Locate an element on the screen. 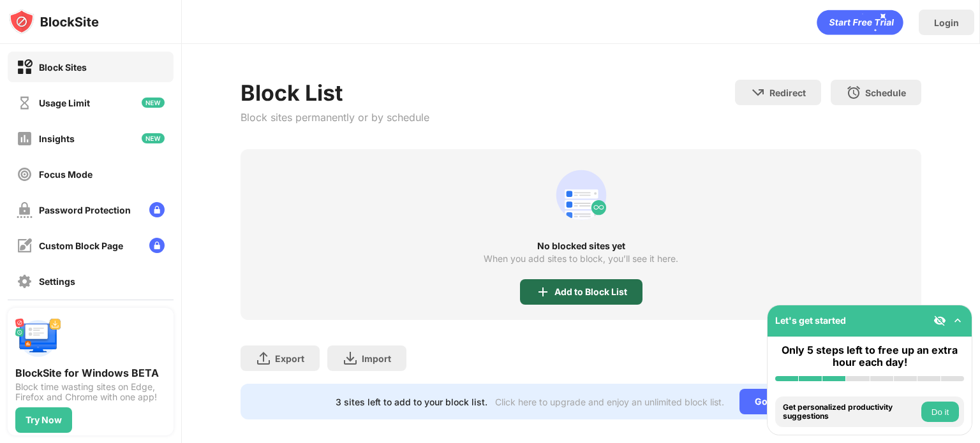 Image resolution: width=980 pixels, height=443 pixels. div: Only 5 steps left to free up an extra hour each day! is located at coordinates (870, 357).